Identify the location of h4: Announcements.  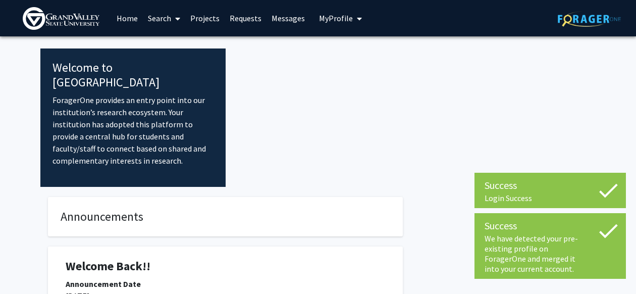
(225, 217).